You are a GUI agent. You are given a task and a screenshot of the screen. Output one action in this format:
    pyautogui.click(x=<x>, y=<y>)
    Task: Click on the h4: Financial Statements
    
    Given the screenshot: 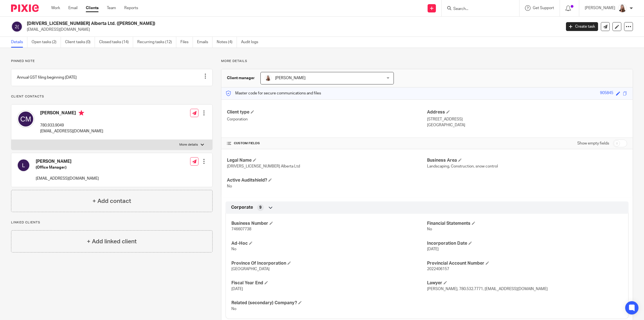 What is the action you would take?
    pyautogui.click(x=525, y=224)
    